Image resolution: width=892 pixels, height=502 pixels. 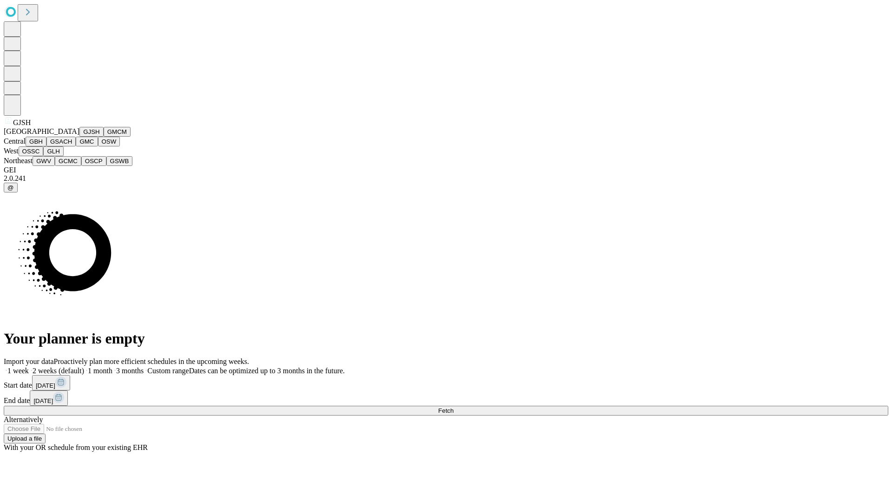 What do you see at coordinates (23, 419) in the screenshot?
I see `span: Alternatively` at bounding box center [23, 419].